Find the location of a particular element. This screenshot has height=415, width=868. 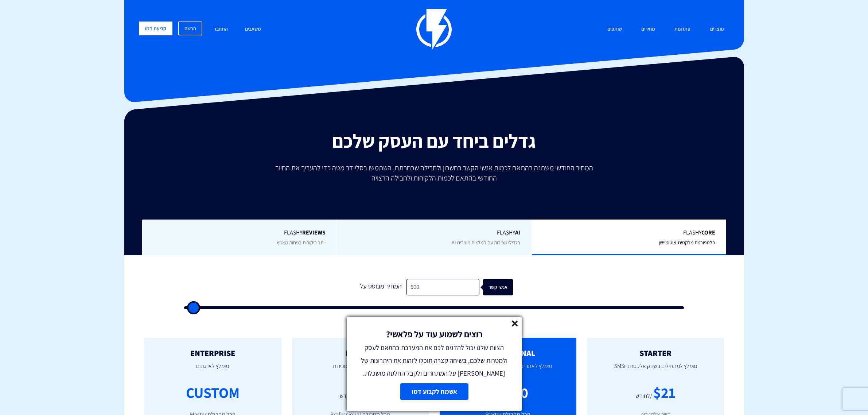

h2: גדלים ביחד עם העסק שלכם is located at coordinates (434, 141).